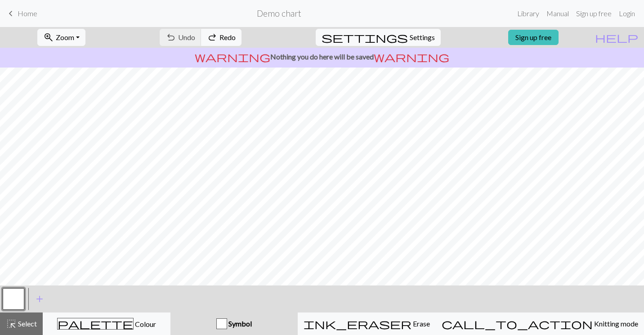  I want to click on span: keyboard_arrow_left, so click(11, 13).